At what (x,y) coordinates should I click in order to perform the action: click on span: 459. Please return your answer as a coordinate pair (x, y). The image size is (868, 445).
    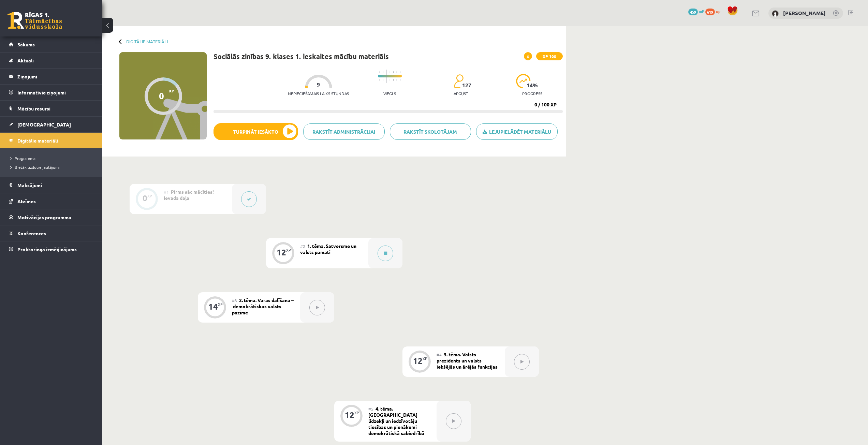
    Looking at the image, I should click on (693, 12).